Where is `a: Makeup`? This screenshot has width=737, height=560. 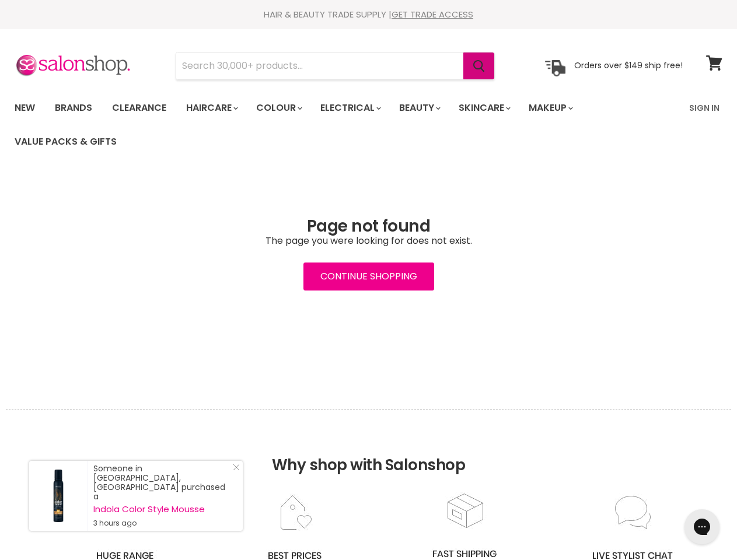
a: Makeup is located at coordinates (550, 108).